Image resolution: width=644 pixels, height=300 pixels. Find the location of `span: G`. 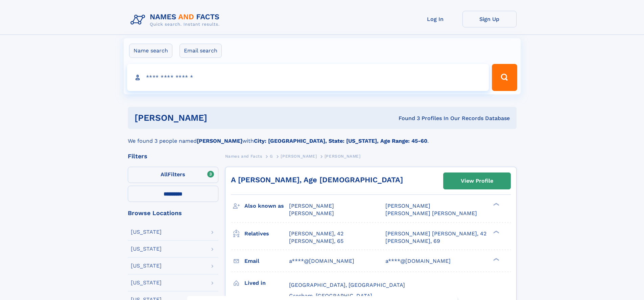

span: G is located at coordinates (271, 156).